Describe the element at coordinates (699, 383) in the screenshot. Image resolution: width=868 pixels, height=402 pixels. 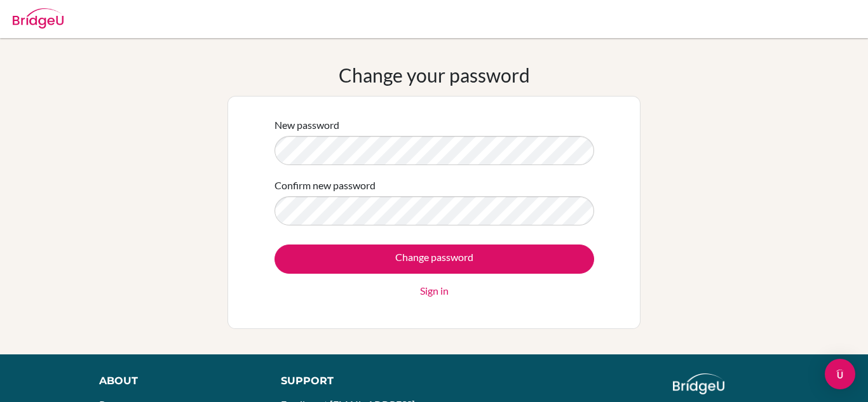
I see `img: logo_white@2x-f4f0deed5e89b7ecb1c2cc34c3e3d731f90f0f143d5ea2071677605dd97b5244.png` at that location.